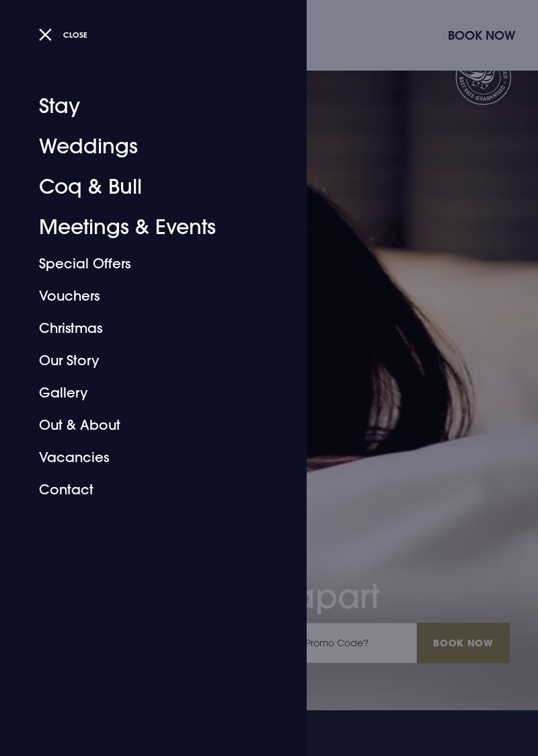 The height and width of the screenshot is (756, 538). What do you see at coordinates (145, 228) in the screenshot?
I see `a: Meetings & Events` at bounding box center [145, 228].